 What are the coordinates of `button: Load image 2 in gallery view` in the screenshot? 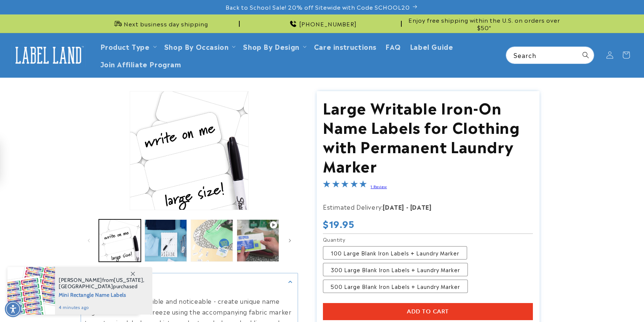 It's located at (166, 241).